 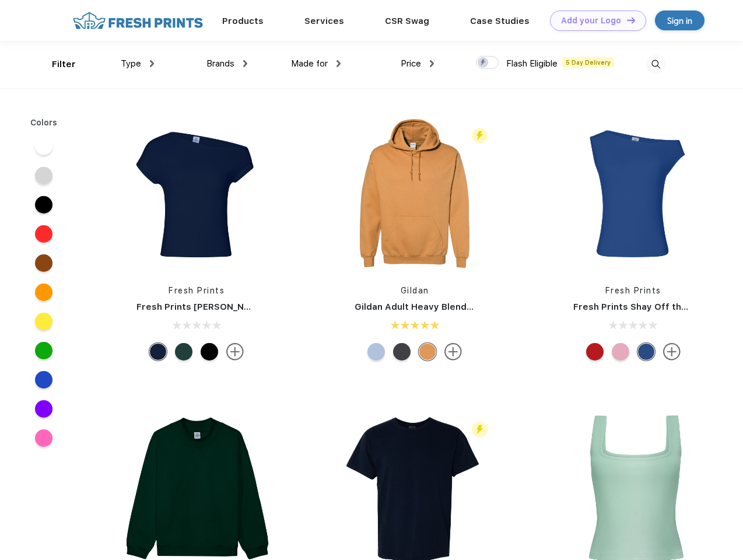 I want to click on div: Graphite Heather, so click(x=402, y=352).